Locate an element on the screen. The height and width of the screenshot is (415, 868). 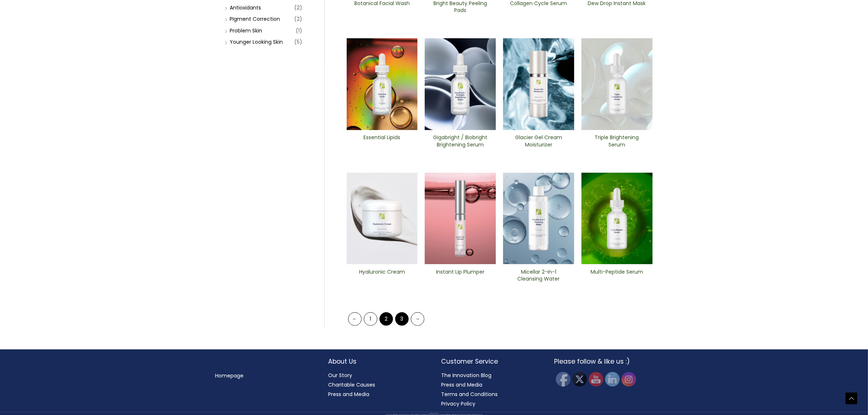
a: Page 3 is located at coordinates (402, 319).